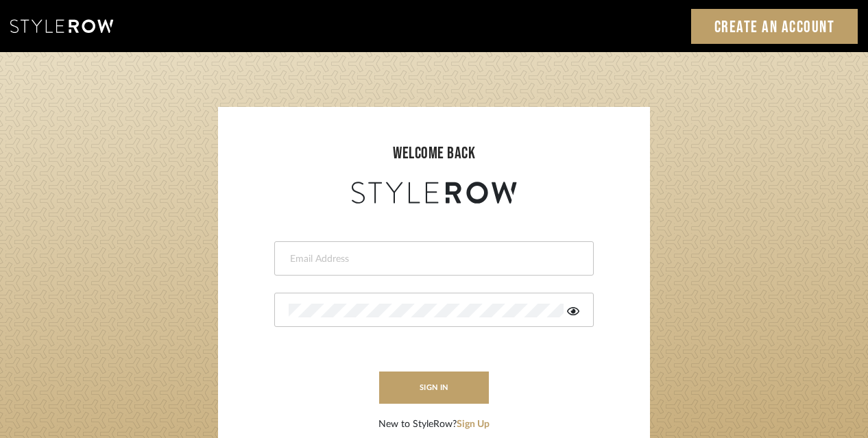 The height and width of the screenshot is (438, 868). What do you see at coordinates (434, 154) in the screenshot?
I see `div: welcome back` at bounding box center [434, 154].